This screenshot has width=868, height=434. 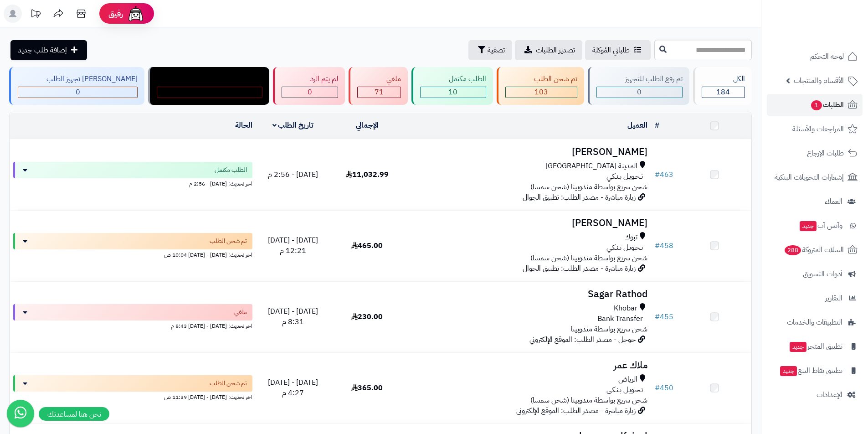 What do you see at coordinates (293, 125) in the screenshot?
I see `a: تاريخ الطلب` at bounding box center [293, 125].